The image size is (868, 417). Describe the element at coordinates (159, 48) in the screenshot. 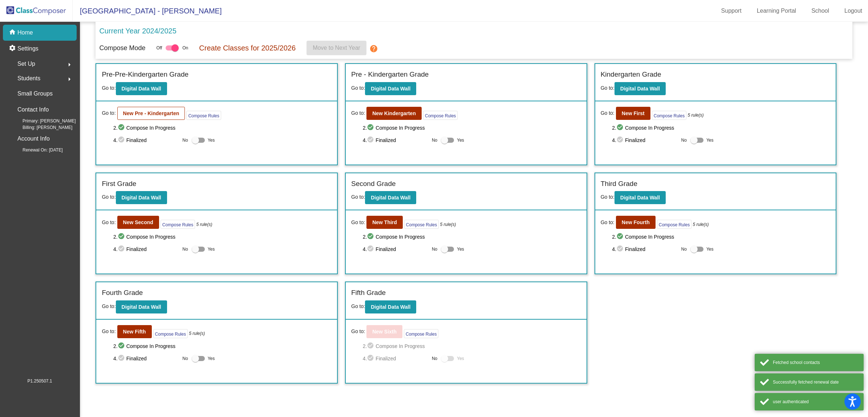

I see `span: Off` at that location.